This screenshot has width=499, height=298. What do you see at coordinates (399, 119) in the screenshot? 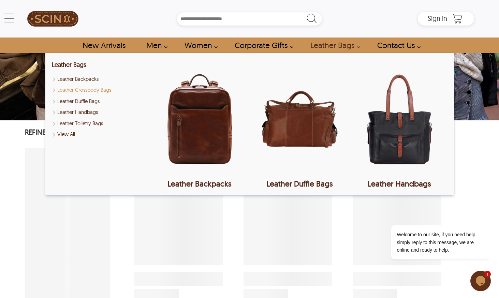
I see `img: Leather Handbags` at bounding box center [399, 119].